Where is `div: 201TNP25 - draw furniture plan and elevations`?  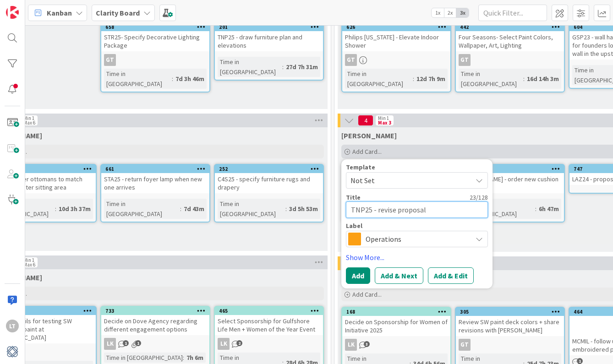 div: 201TNP25 - draw furniture plan and elevations is located at coordinates (269, 37).